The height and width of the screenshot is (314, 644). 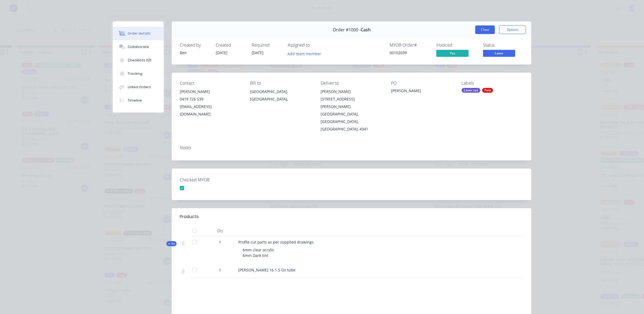 What do you see at coordinates (492, 83) in the screenshot?
I see `div: Labels` at bounding box center [492, 83].